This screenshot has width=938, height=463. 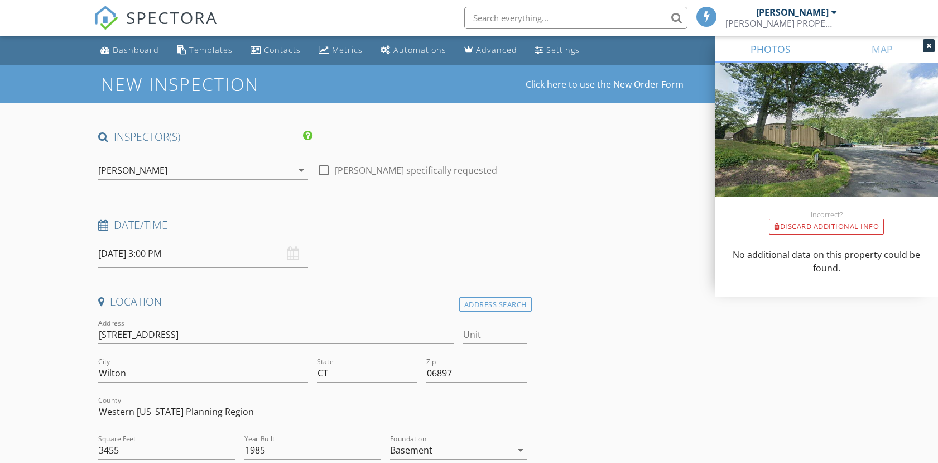 What do you see at coordinates (347, 50) in the screenshot?
I see `div: Metrics` at bounding box center [347, 50].